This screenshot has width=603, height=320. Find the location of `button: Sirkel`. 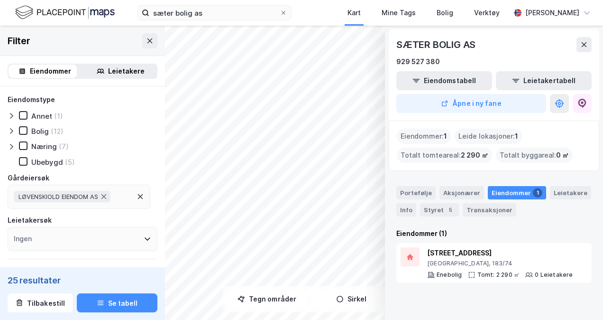

button: Sirkel is located at coordinates (351, 299).